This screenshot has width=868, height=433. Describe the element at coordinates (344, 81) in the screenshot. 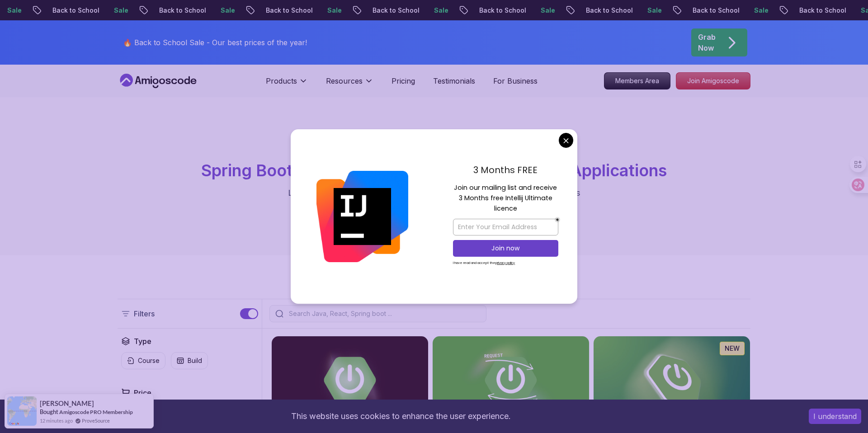

I see `p: Resources` at that location.